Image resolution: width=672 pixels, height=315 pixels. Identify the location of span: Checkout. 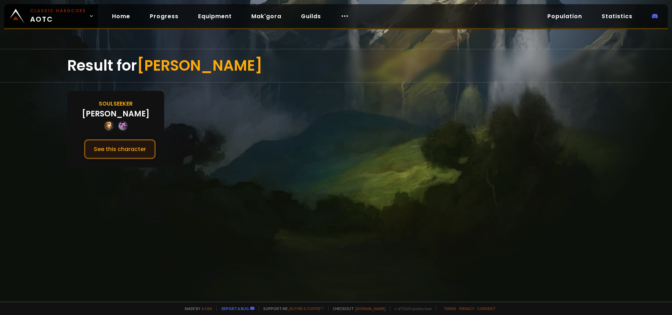
(357, 309).